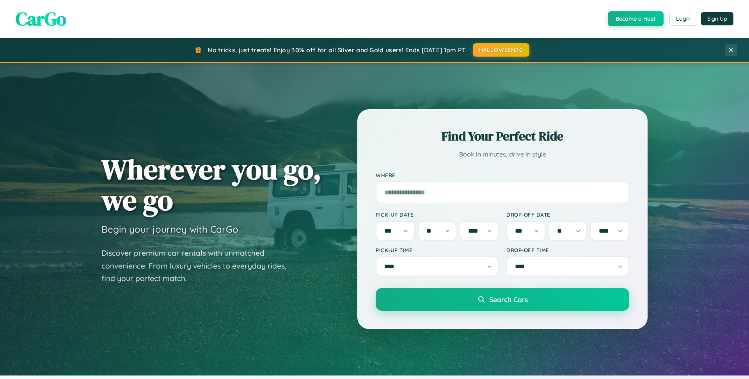 The width and height of the screenshot is (749, 379). What do you see at coordinates (211, 184) in the screenshot?
I see `h1: Wherever you go, we go` at bounding box center [211, 184].